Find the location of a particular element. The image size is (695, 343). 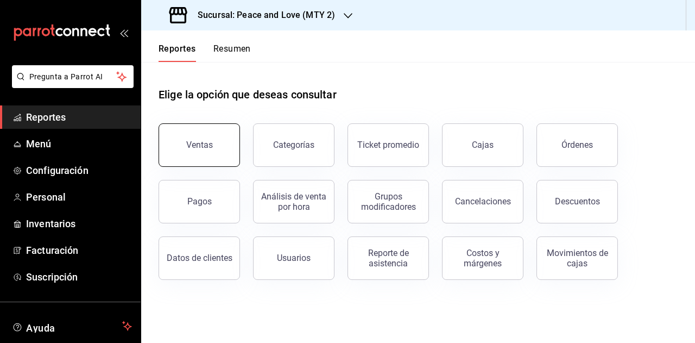

span: Pregunta a Parrot AI is located at coordinates (73, 77).